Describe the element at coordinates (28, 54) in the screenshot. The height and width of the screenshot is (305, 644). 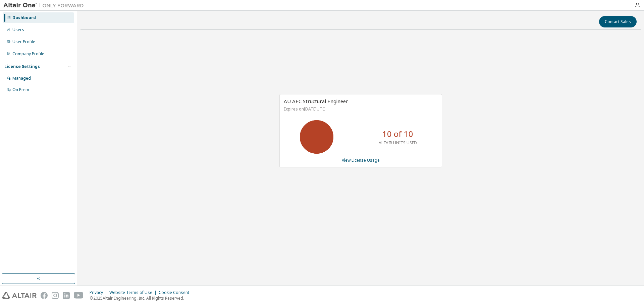
I see `div: Company Profile` at that location.